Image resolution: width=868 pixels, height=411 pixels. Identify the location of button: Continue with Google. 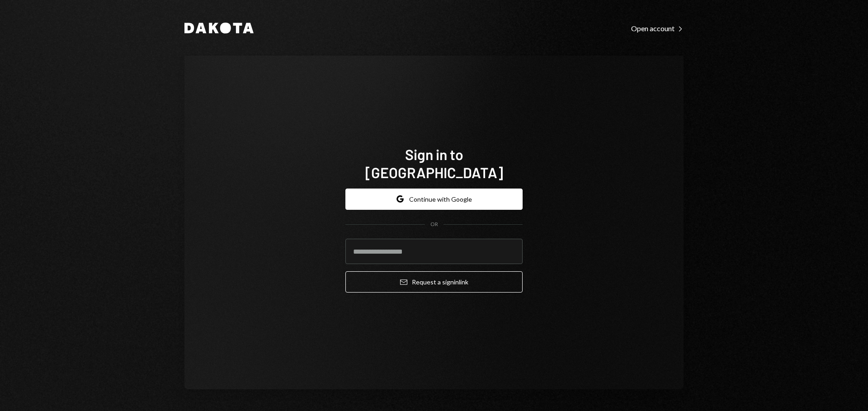
(434, 199).